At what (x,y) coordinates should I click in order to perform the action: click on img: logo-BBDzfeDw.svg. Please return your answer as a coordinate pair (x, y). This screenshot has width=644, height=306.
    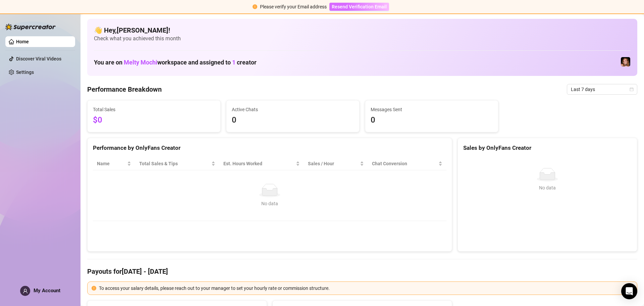
    Looking at the image, I should click on (31, 27).